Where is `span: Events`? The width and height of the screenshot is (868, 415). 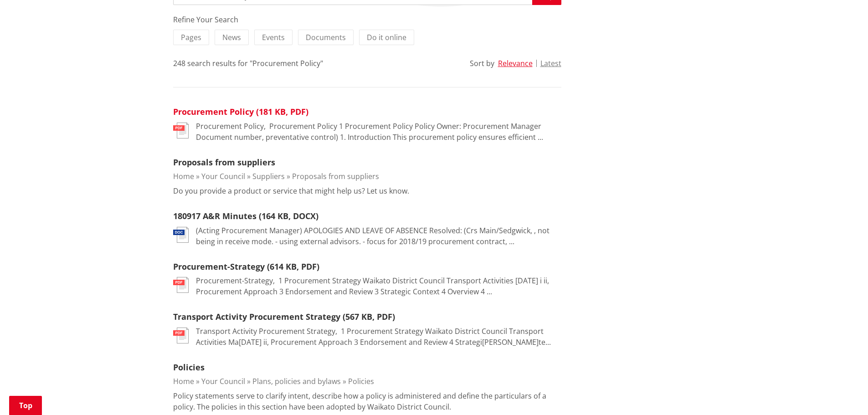 span: Events is located at coordinates (273, 38).